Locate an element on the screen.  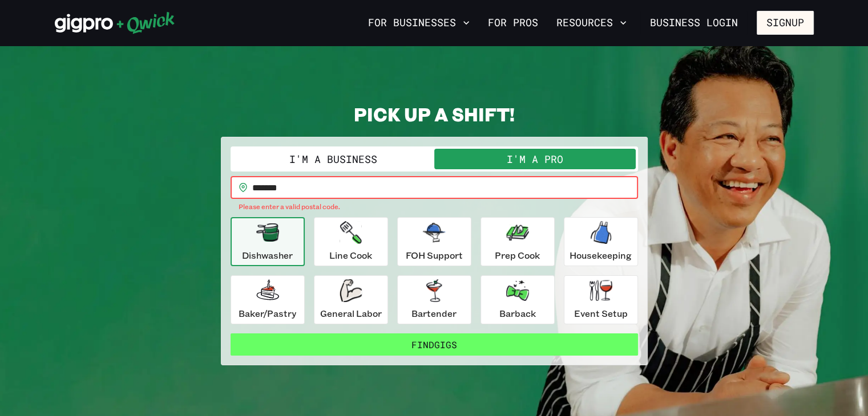
button: General Labor is located at coordinates (351, 300).